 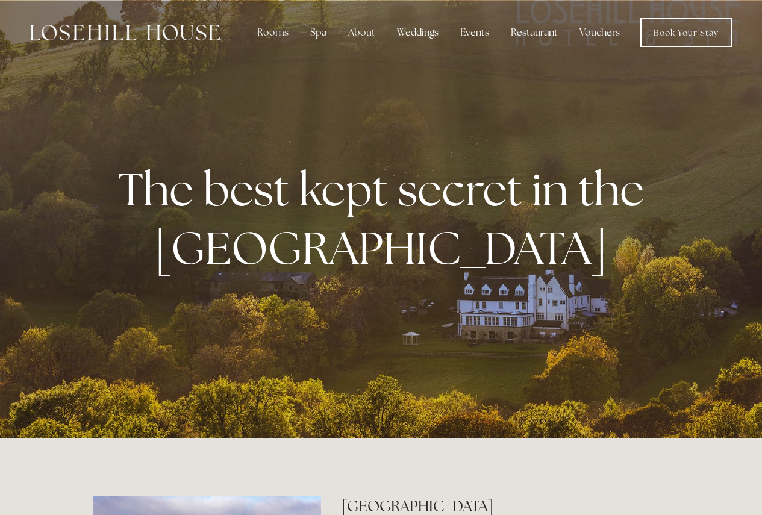 What do you see at coordinates (418, 33) in the screenshot?
I see `div: Weddings` at bounding box center [418, 33].